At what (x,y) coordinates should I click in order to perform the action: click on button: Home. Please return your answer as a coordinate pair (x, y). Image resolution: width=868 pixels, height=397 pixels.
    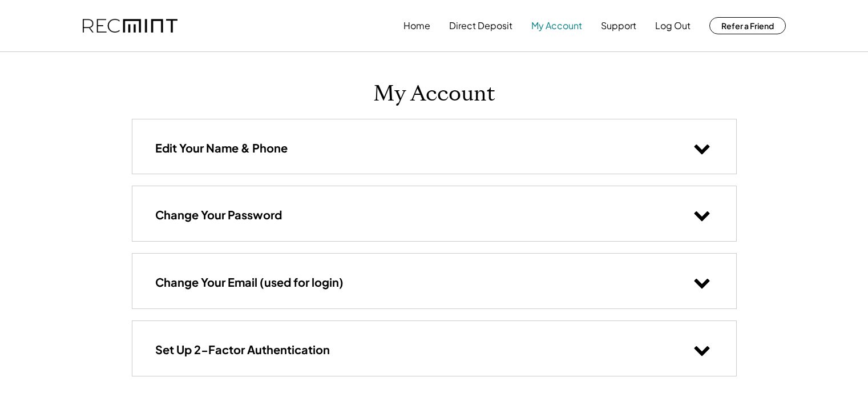
    Looking at the image, I should click on (416, 26).